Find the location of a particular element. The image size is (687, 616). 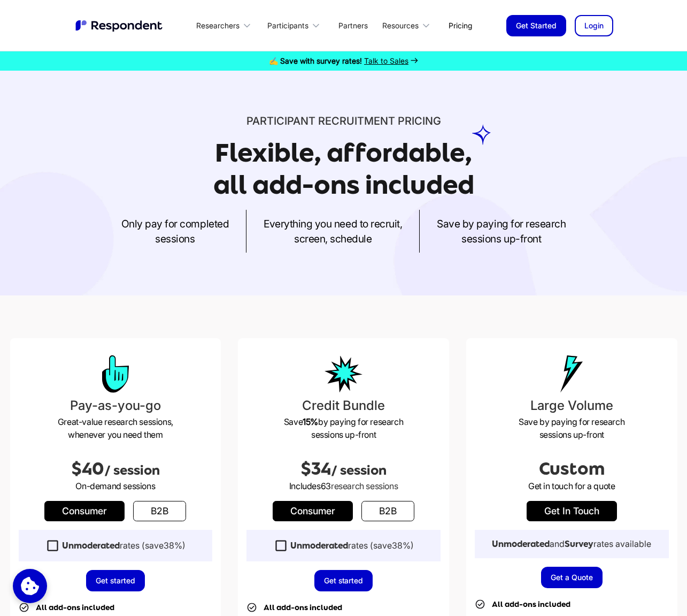

span: $40 is located at coordinates (88, 469).